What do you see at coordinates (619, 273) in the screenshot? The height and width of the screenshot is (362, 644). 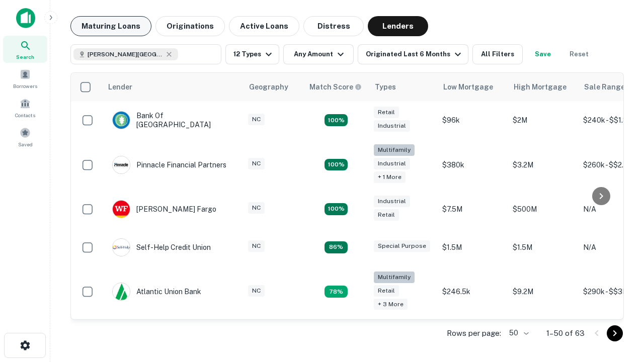 I see `div: Chat Widget` at bounding box center [619, 273].